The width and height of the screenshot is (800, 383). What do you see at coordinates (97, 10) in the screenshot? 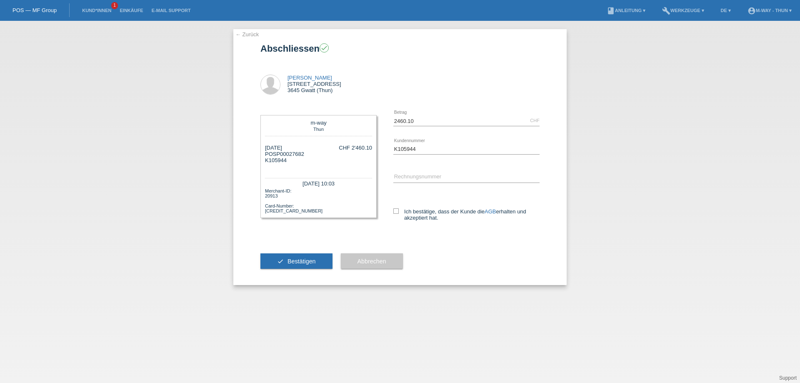
I see `a: Kund*innen` at bounding box center [97, 10].